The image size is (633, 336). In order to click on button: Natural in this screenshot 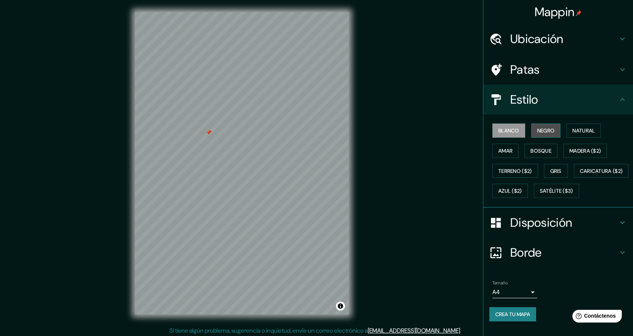, I will do `click(584, 131)`.